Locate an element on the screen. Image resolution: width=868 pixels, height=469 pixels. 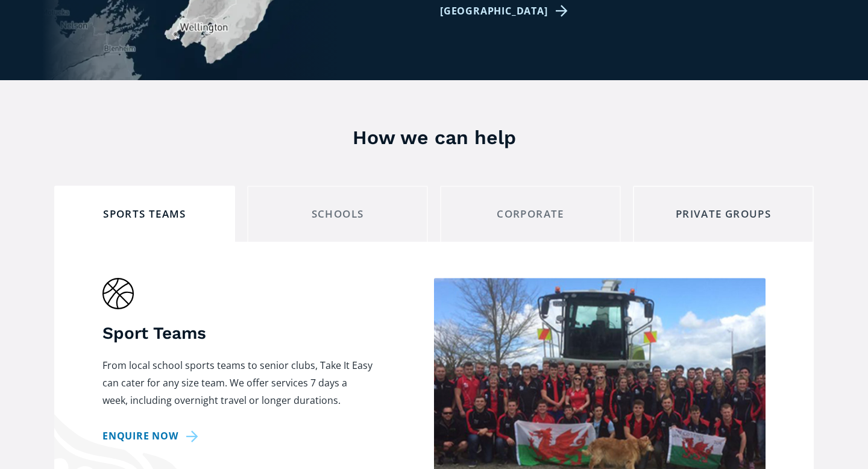
div: Sports teams is located at coordinates (145, 214).